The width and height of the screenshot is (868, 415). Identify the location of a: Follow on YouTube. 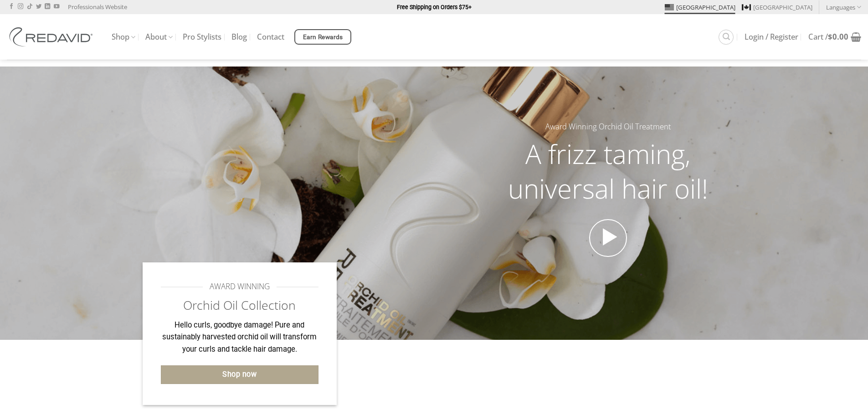
(56, 7).